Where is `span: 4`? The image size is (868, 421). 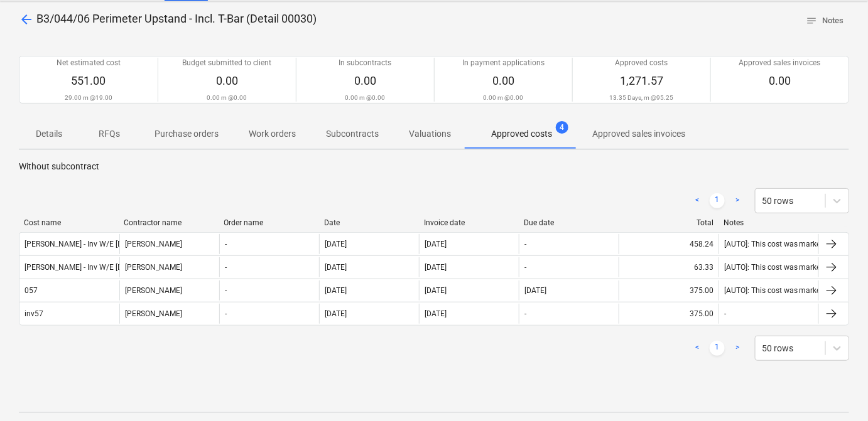
span: 4 is located at coordinates (562, 128).